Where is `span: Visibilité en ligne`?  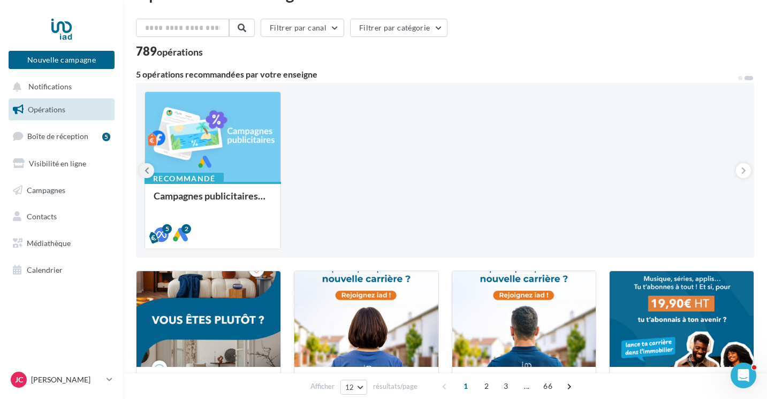
span: Visibilité en ligne is located at coordinates (57, 163).